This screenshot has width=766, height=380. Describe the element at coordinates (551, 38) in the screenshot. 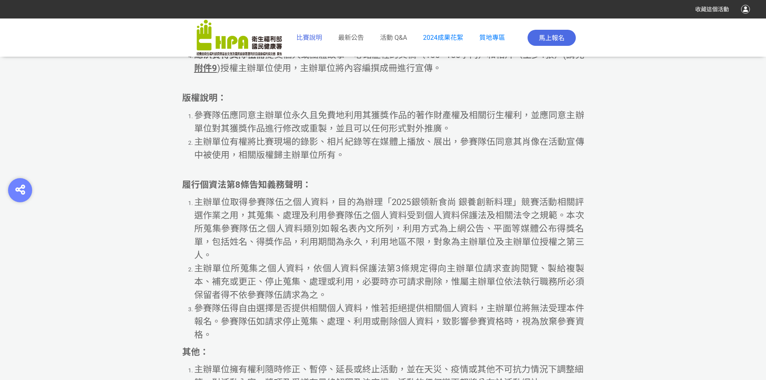

I see `button: 馬上報名` at that location.